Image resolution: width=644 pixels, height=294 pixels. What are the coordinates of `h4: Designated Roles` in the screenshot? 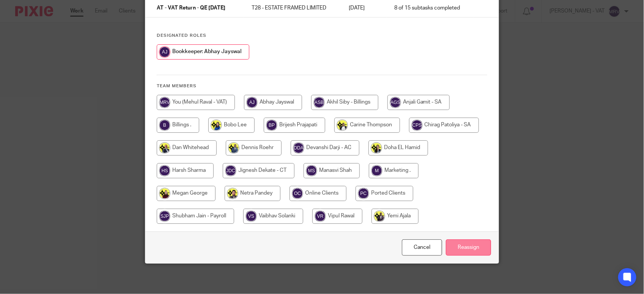 It's located at (322, 36).